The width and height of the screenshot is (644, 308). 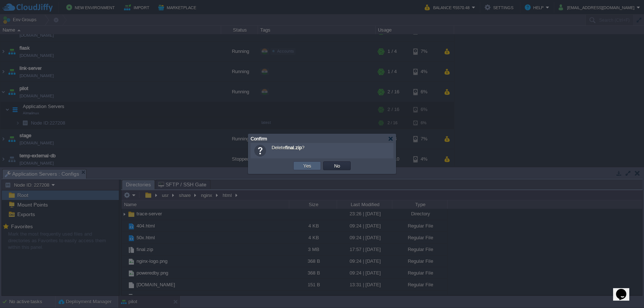 What do you see at coordinates (294, 148) in the screenshot?
I see `b: final.zip` at bounding box center [294, 148].